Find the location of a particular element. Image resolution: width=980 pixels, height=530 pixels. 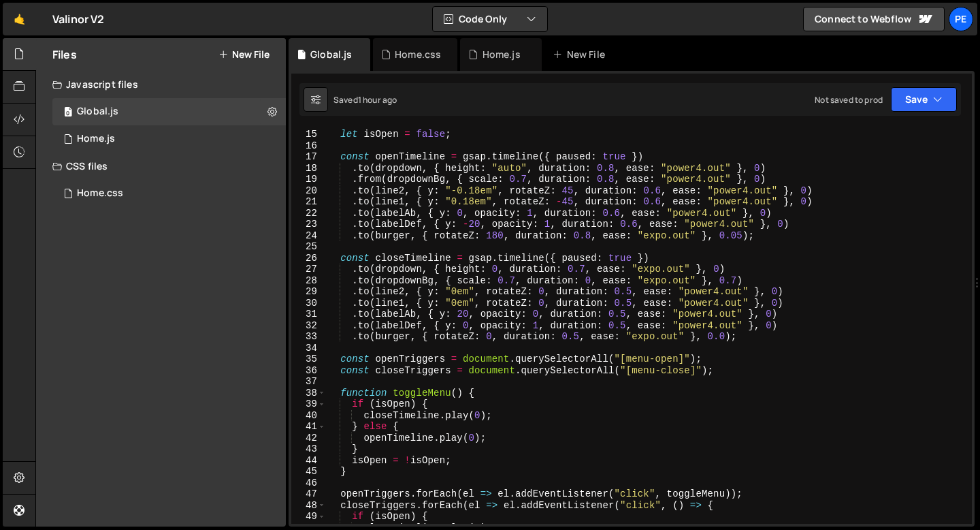

div: 38 is located at coordinates (309, 393).